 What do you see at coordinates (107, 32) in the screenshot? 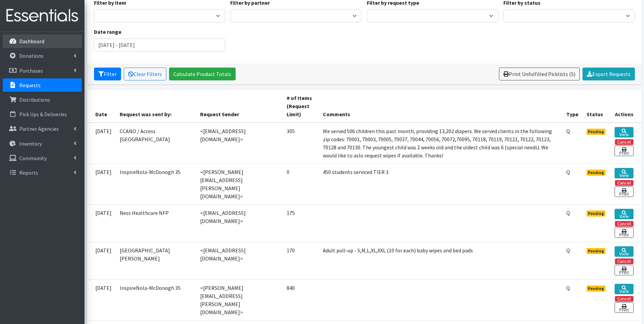
I see `label: Date range` at bounding box center [107, 32].